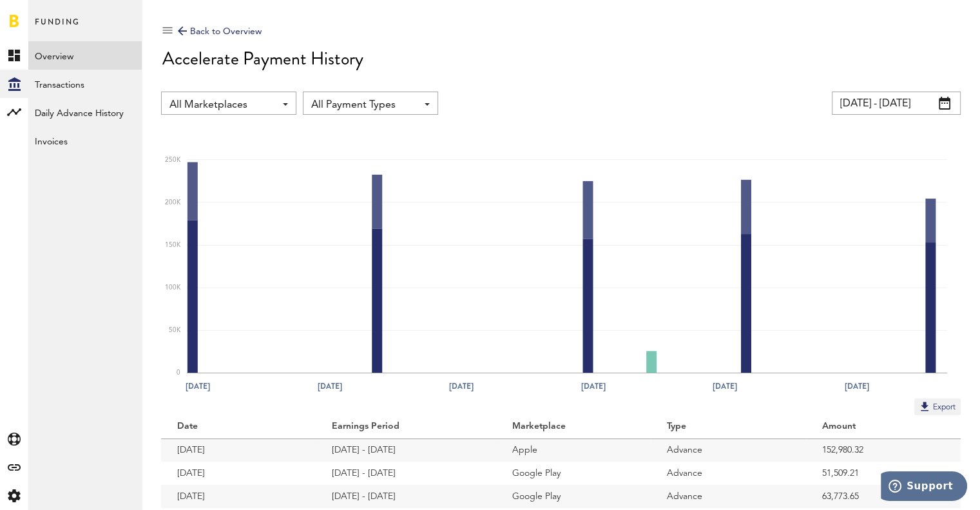  What do you see at coordinates (539, 426) in the screenshot?
I see `ng-transclude: Marketplace` at bounding box center [539, 426].